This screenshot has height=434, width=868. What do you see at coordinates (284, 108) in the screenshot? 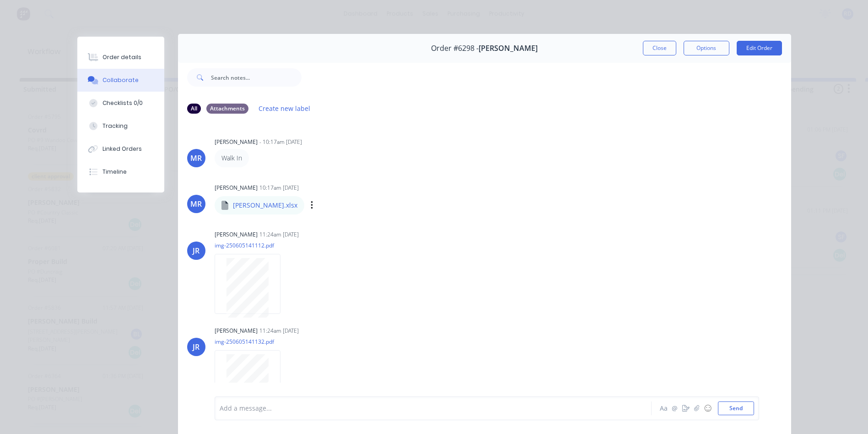
I see `button: Create new label` at bounding box center [284, 108].